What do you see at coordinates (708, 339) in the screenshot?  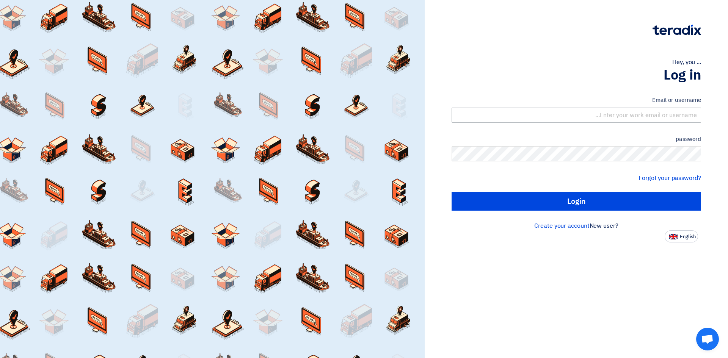 I see `div: Open chat` at bounding box center [708, 339].